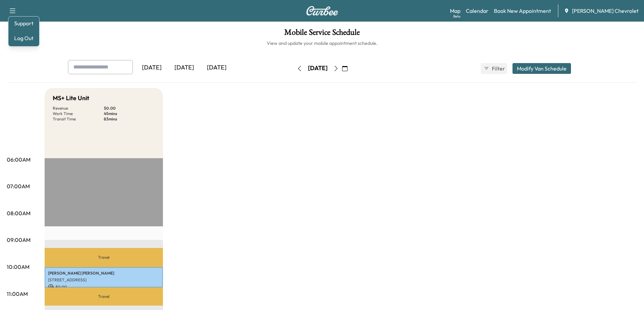 This screenshot has width=644, height=310. What do you see at coordinates (24, 23) in the screenshot?
I see `a: Support` at bounding box center [24, 23].